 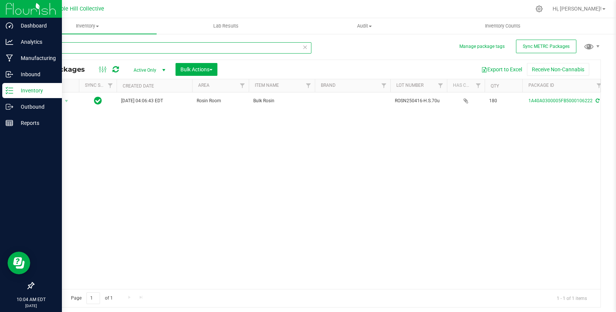 What do you see at coordinates (172, 48) in the screenshot?
I see `input: Search Package ID, Item Name, SKU, Lot or Part Number...` at bounding box center [172, 48].